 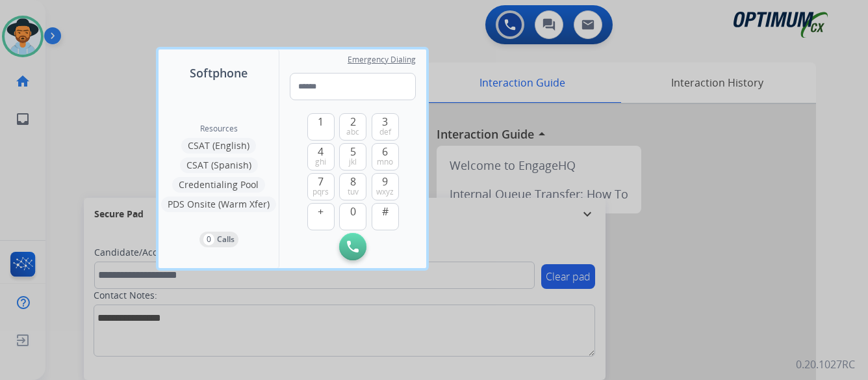 I want to click on button: 6mno, so click(x=385, y=157).